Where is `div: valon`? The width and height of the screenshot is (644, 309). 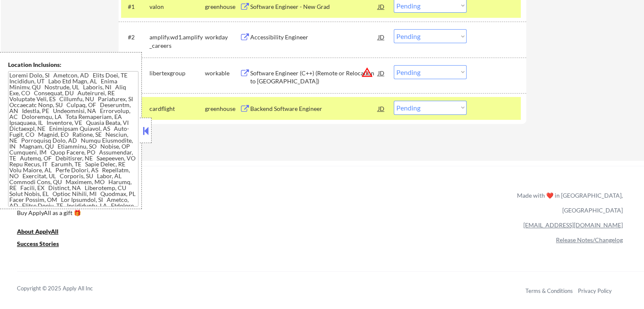 div: valon is located at coordinates (177, 7).